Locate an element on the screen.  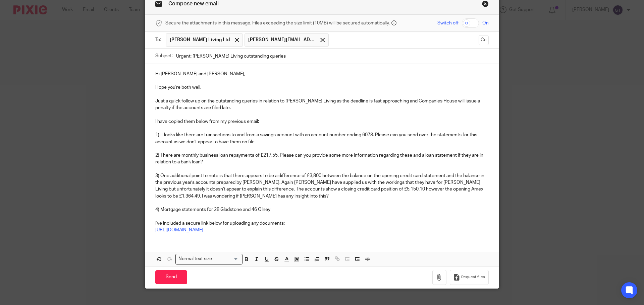
button: Cc is located at coordinates (484, 40).